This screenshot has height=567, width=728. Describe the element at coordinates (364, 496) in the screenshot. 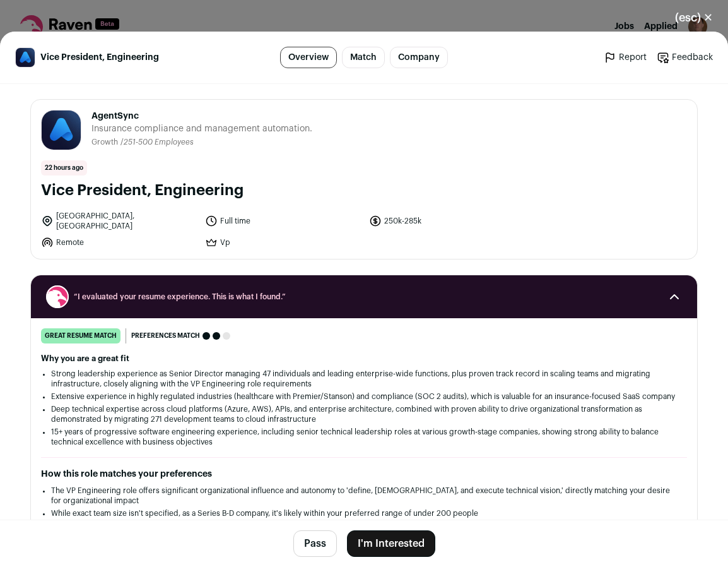

I see `li: The VP Engineering role offers significant organizational influence and autonomy to 'define, [DEM...` at that location.